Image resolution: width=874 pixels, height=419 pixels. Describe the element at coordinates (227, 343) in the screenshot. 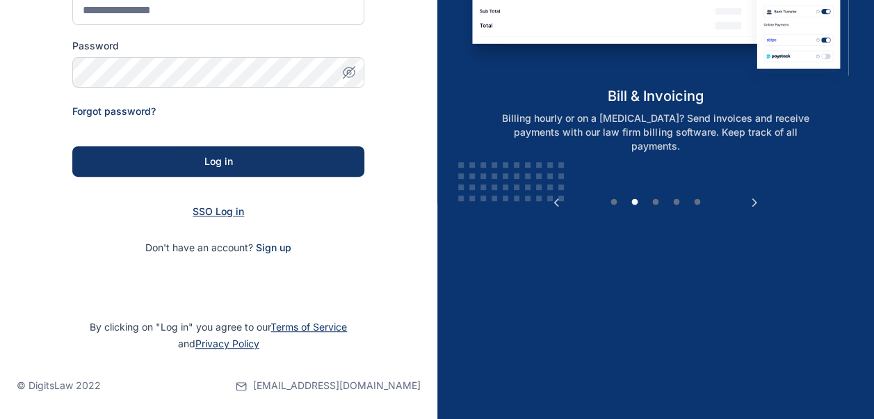

I see `a: Privacy Policy` at that location.